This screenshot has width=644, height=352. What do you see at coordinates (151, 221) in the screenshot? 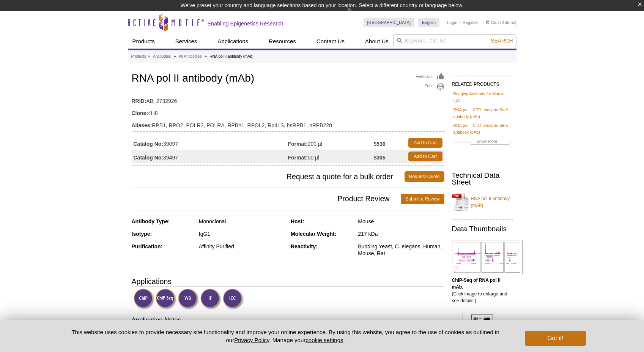
I see `strong: Antibody Type:` at bounding box center [151, 221].